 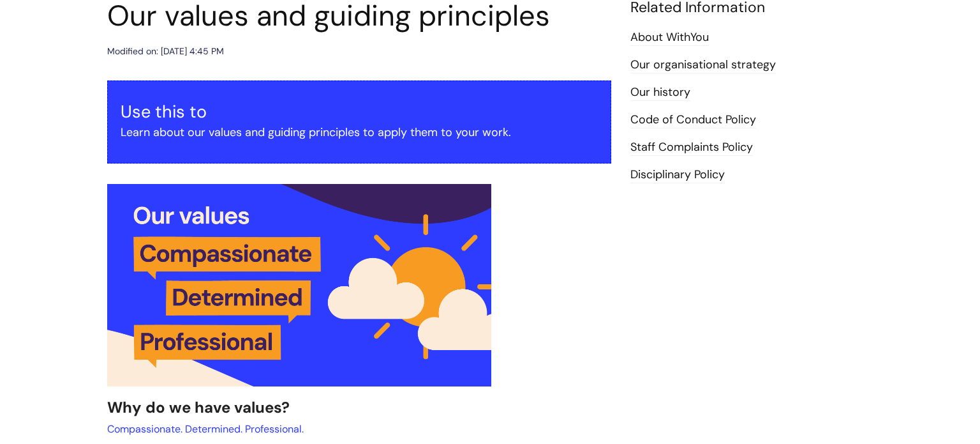 I want to click on p: Learn about our values and guiding principles to apply them to your work., so click(x=359, y=132).